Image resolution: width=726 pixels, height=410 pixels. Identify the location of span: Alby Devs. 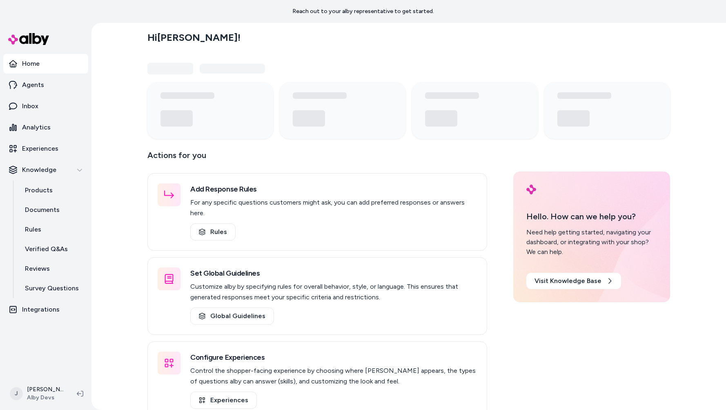
(45, 398).